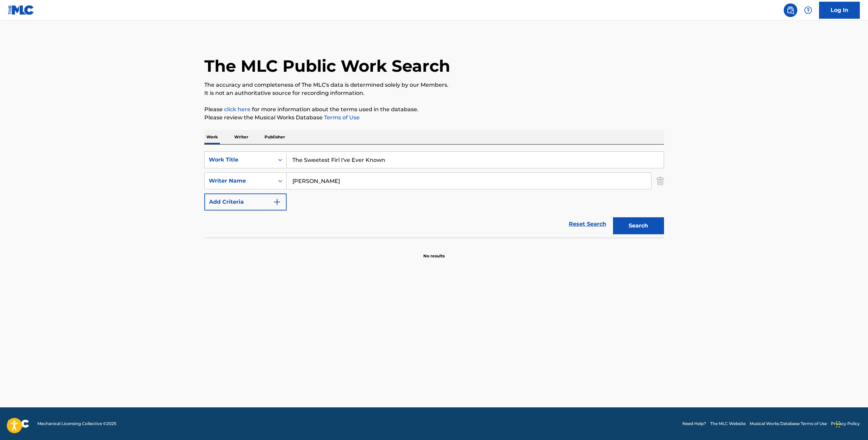 Image resolution: width=868 pixels, height=440 pixels. Describe the element at coordinates (19, 424) in the screenshot. I see `img: logo` at that location.